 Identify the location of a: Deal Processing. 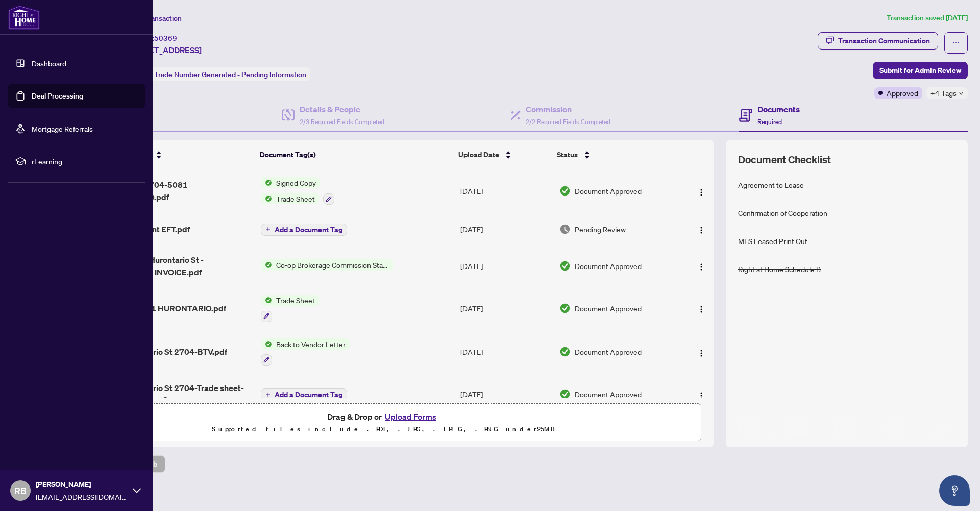
(57, 96).